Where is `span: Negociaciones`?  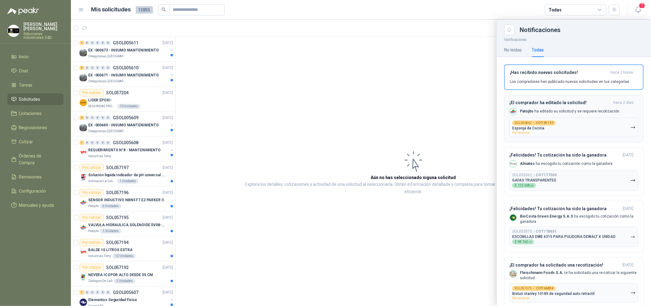
span: Negociaciones is located at coordinates (33, 128).